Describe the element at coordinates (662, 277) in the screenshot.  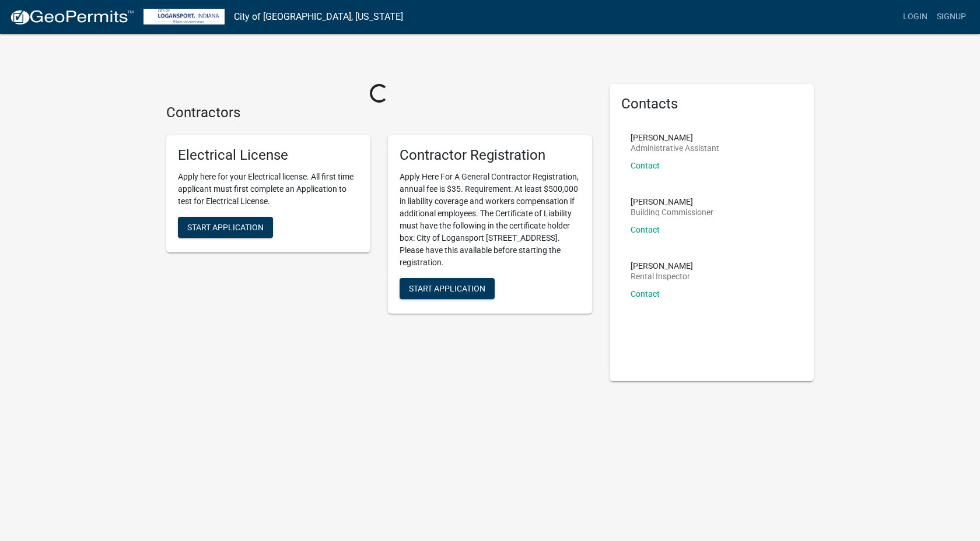
I see `p: Rental Inspector` at that location.